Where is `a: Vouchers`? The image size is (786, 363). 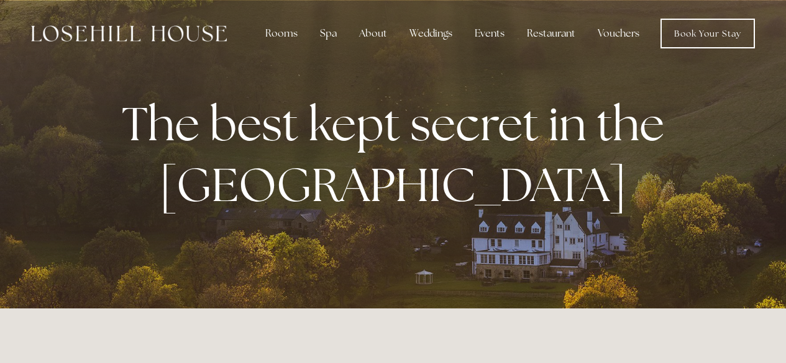
a: Vouchers is located at coordinates (618, 34).